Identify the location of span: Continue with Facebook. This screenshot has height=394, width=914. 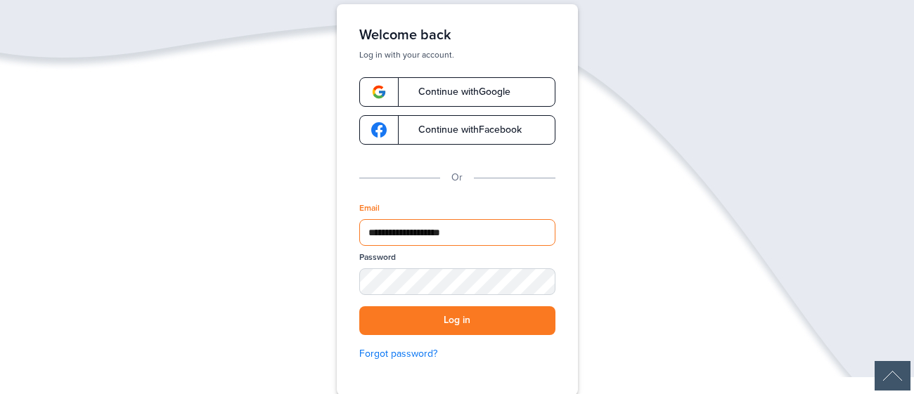
(463, 130).